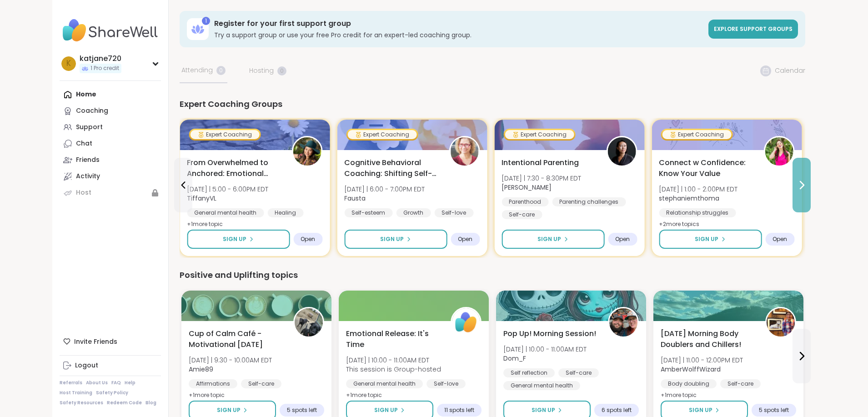 The image size is (868, 417). Describe the element at coordinates (753, 29) in the screenshot. I see `span: Explore support groups` at that location.